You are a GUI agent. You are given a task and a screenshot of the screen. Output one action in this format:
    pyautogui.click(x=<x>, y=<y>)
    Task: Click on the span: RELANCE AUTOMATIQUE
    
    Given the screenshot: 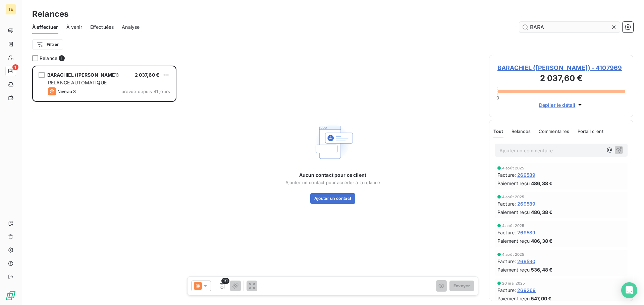 What is the action you would take?
    pyautogui.click(x=77, y=83)
    